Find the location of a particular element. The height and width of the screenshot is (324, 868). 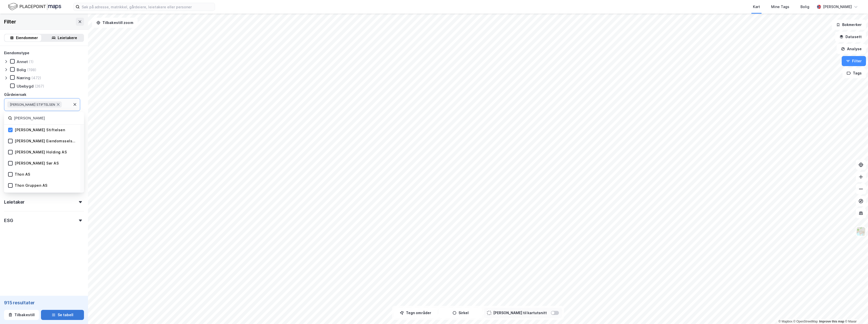

button: Sirkel is located at coordinates (461, 313).